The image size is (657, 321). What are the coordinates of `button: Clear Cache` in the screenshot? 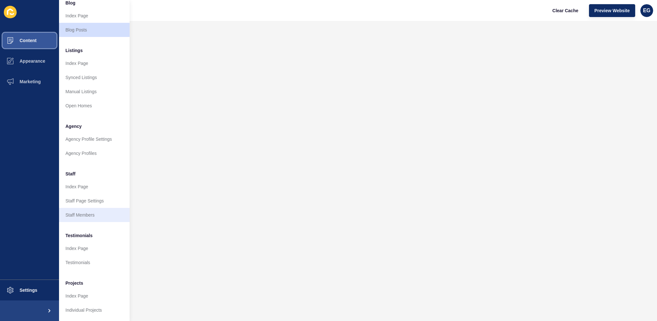 It's located at (566, 11).